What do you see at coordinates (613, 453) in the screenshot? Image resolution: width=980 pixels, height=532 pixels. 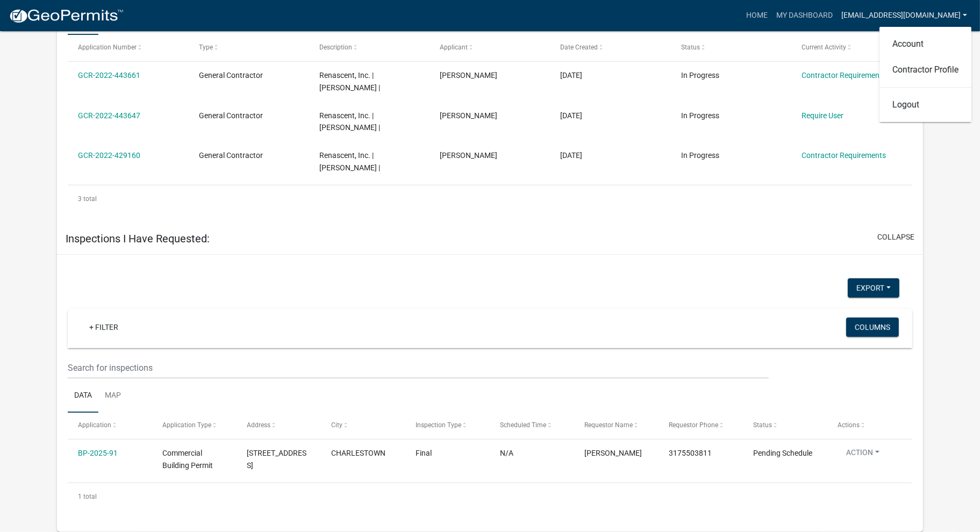 I see `span: Jon Nething` at bounding box center [613, 453].